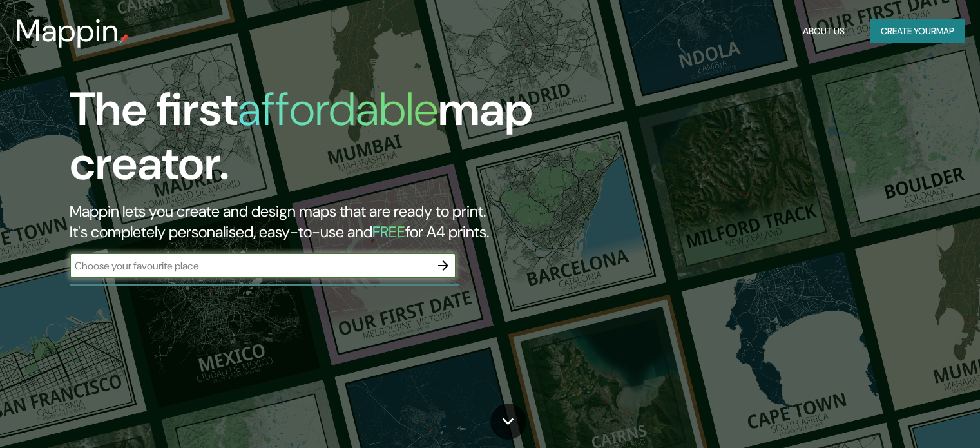  I want to click on h5: FREE, so click(388, 231).